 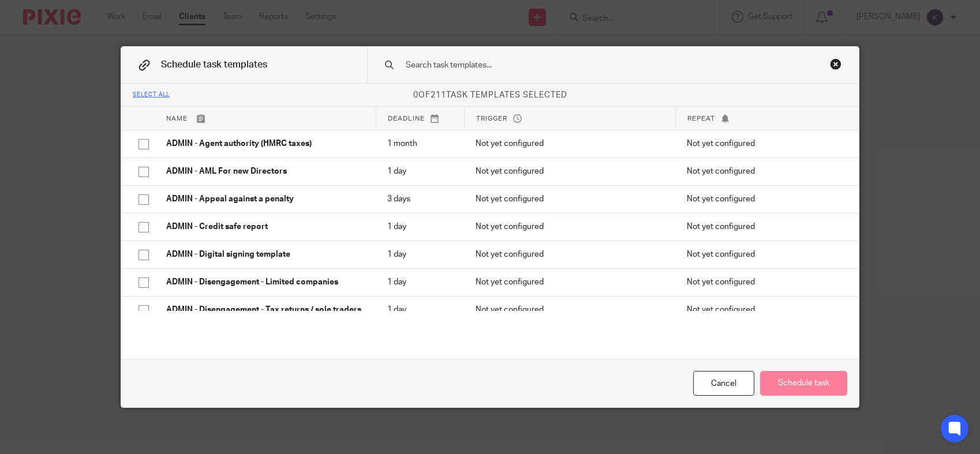 I want to click on p: ADMIN - Digital signing template, so click(x=265, y=254).